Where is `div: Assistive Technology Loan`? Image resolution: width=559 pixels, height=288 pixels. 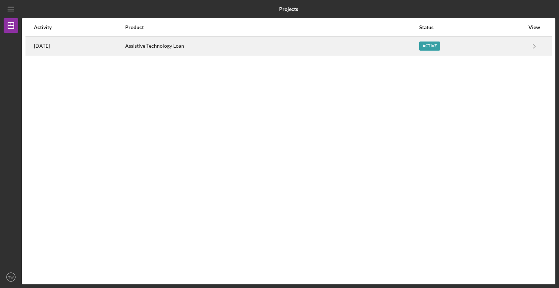 div: Assistive Technology Loan is located at coordinates (272, 46).